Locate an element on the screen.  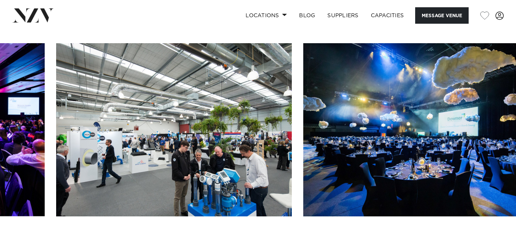
a: Locations is located at coordinates (266, 15).